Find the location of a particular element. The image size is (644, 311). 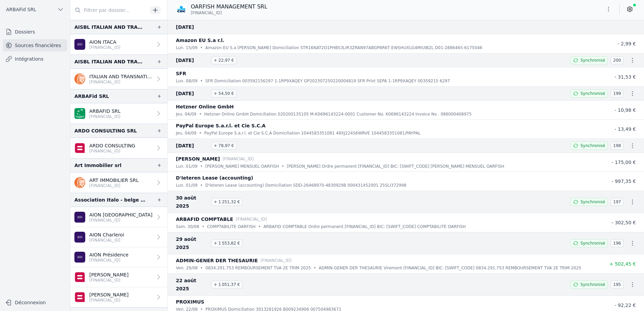

p: ART IMMOBILIER SRL is located at coordinates (114, 180).